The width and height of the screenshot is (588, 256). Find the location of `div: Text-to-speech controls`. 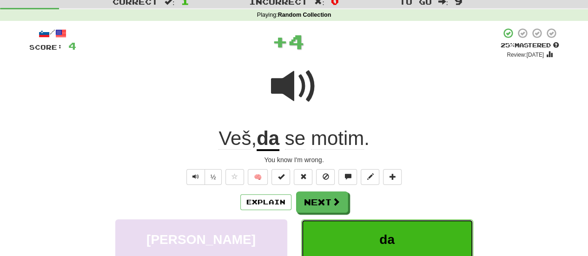

div: Text-to-speech controls is located at coordinates (203, 177).